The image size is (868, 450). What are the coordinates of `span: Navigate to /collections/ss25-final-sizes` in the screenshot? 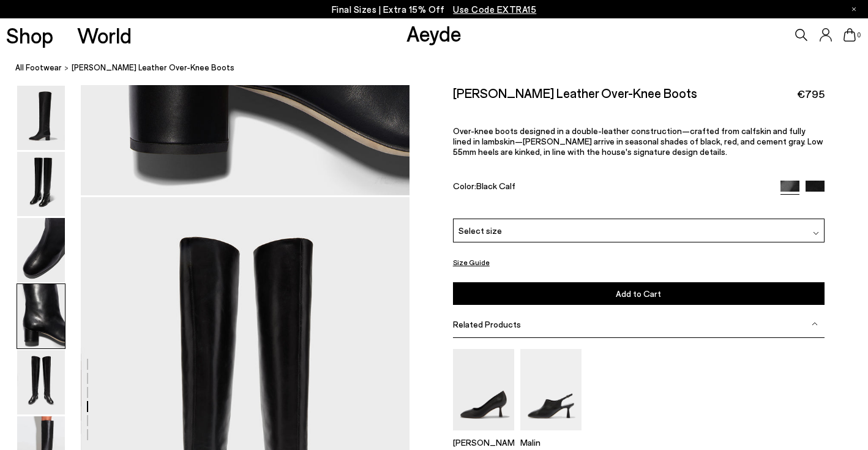 It's located at (495, 9).